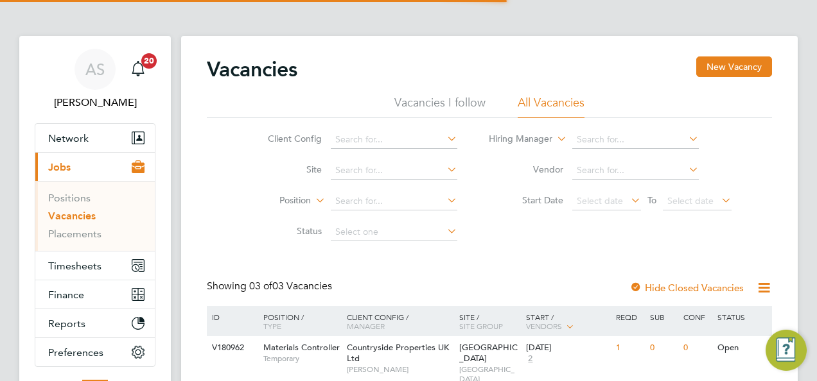 The height and width of the screenshot is (381, 817). I want to click on div: ID, so click(231, 317).